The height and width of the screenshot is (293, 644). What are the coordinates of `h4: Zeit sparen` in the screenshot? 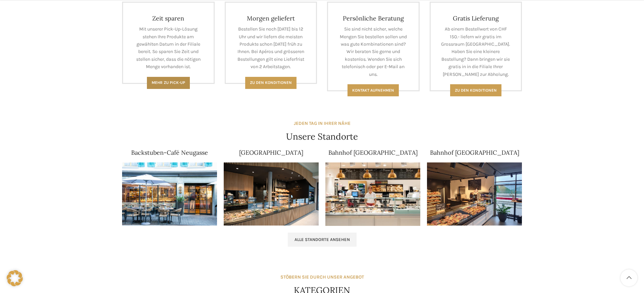 It's located at (169, 18).